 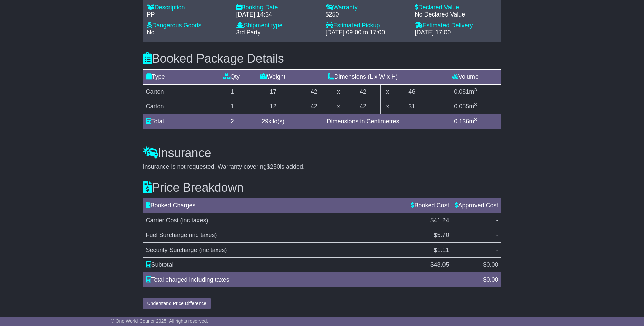 I want to click on span: No, so click(x=151, y=32).